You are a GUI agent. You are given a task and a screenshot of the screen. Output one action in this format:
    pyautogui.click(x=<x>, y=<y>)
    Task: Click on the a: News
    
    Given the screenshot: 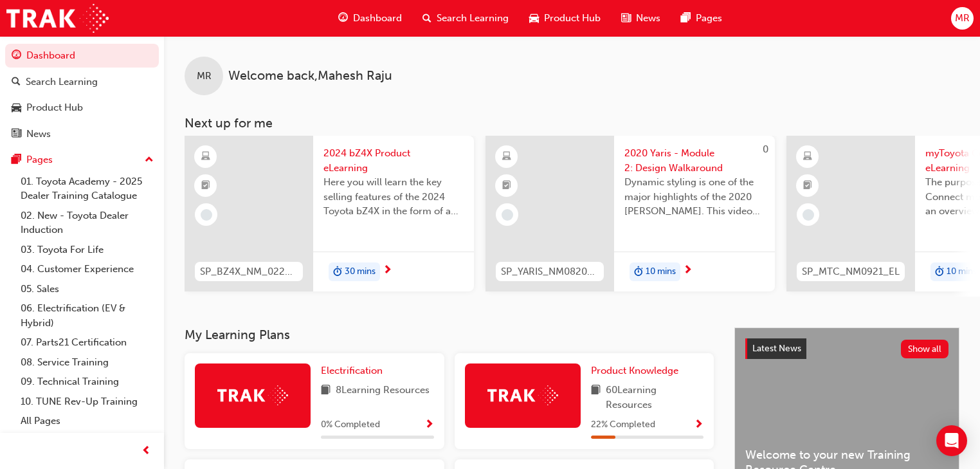 What is the action you would take?
    pyautogui.click(x=82, y=133)
    